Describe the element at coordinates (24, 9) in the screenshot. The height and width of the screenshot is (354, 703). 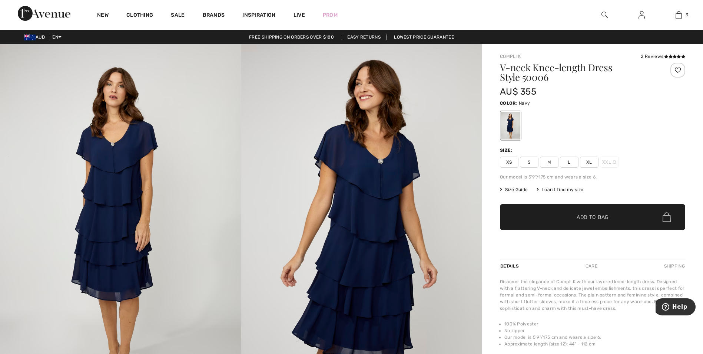
I see `span: Help` at that location.